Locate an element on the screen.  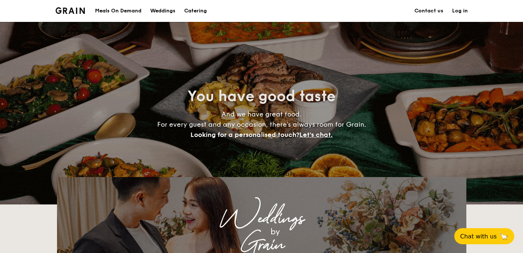
div: Grain is located at coordinates (262, 245).